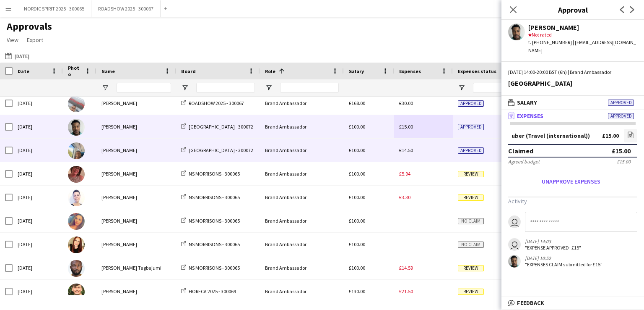  I want to click on input: Expenses status Filter Input, so click(489, 87).